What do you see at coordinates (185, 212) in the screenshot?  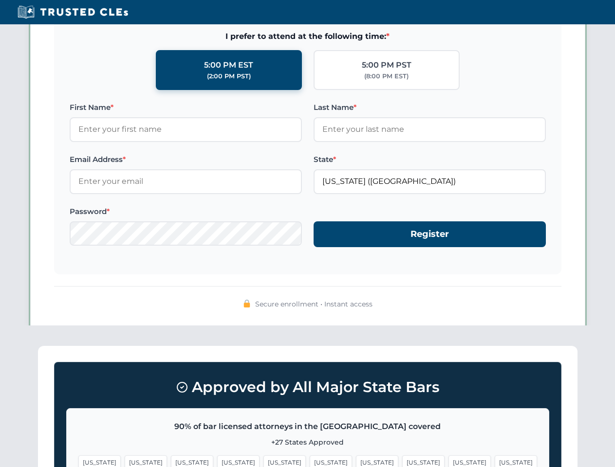 I see `label: Password` at bounding box center [185, 212].